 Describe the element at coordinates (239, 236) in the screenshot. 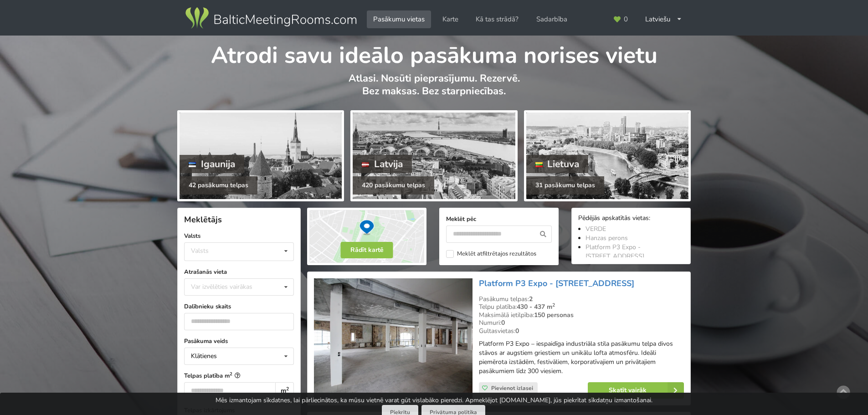

I see `label: Valsts` at that location.